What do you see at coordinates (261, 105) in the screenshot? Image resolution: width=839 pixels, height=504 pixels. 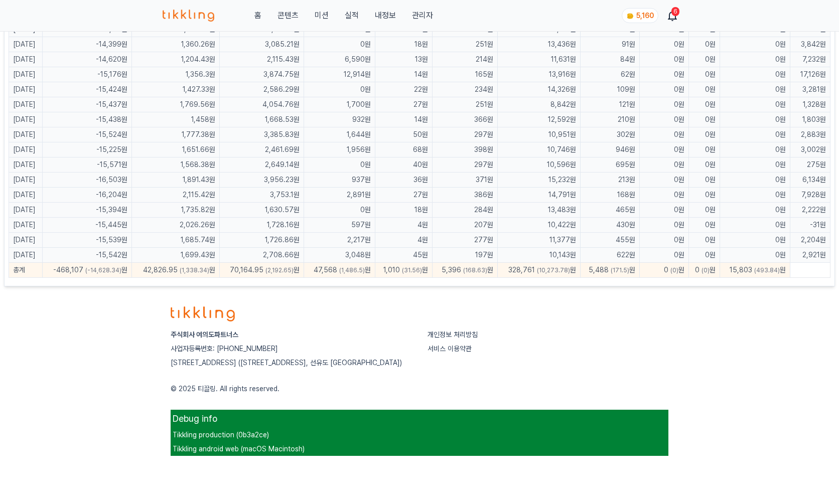 I see `td: 4,054.76원` at bounding box center [261, 105].